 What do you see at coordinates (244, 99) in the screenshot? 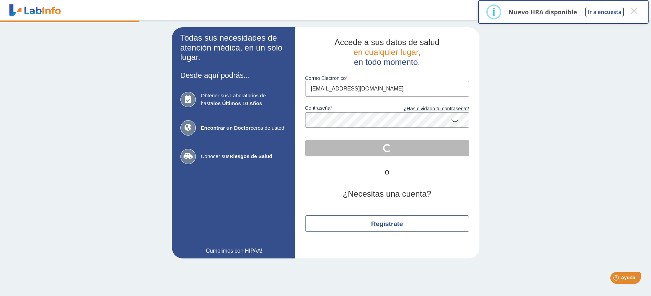
I see `span: Obtener sus Laboratorios de hasta` at bounding box center [244, 99].